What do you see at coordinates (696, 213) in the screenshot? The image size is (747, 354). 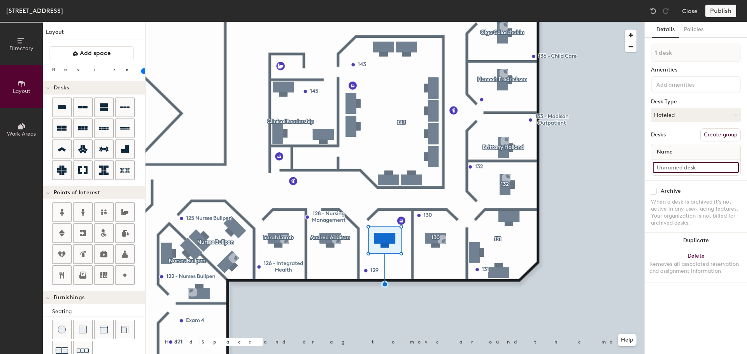 I see `div: When a desk is archived it's not active in any user-facing features. Your organization is not bil...` at bounding box center [696, 213].